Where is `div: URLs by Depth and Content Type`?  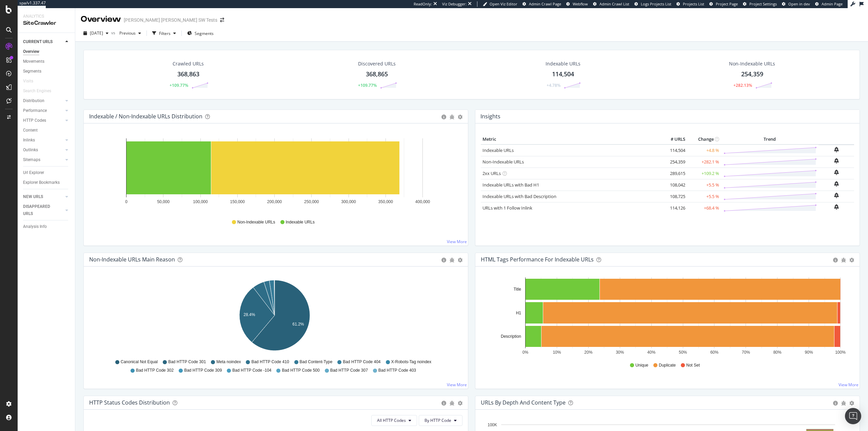 div: URLs by Depth and Content Type is located at coordinates (524, 402).